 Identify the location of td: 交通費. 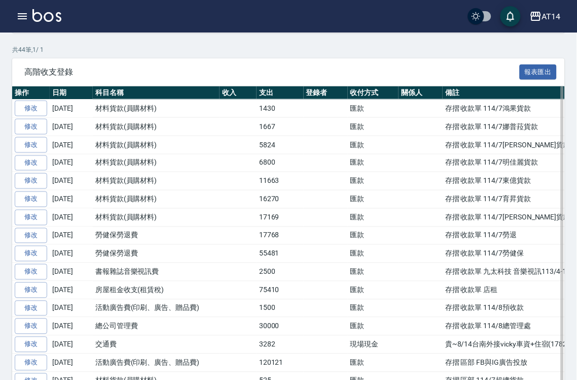
(156, 345).